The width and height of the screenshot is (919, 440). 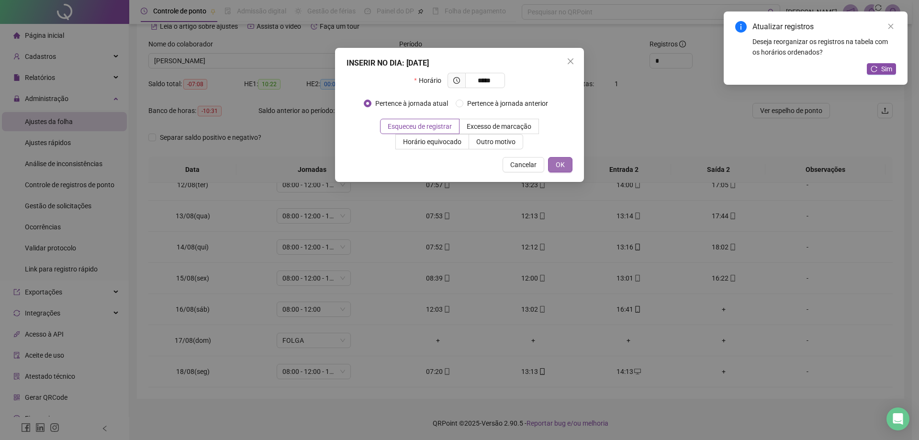 I want to click on button: Cancelar, so click(x=523, y=165).